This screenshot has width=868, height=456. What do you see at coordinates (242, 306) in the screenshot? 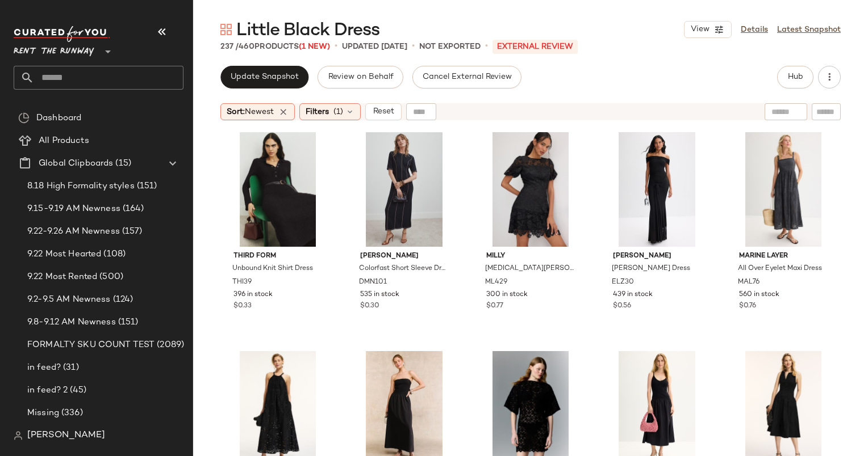
I see `span: $0.33` at bounding box center [242, 306].